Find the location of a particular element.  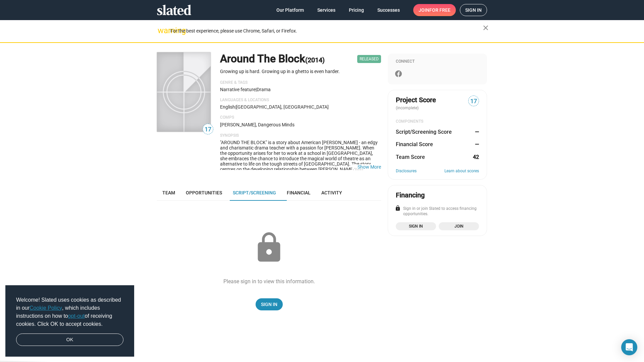

span: Pricing is located at coordinates (356, 10).